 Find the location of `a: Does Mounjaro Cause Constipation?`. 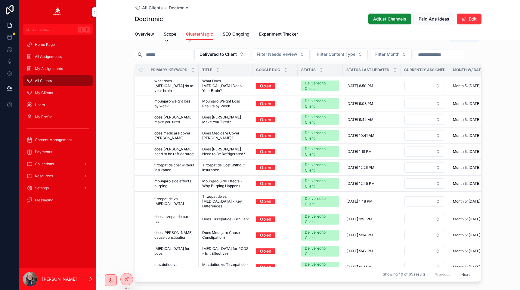

a: Does Mounjaro Cause Constipation? is located at coordinates (226, 235).